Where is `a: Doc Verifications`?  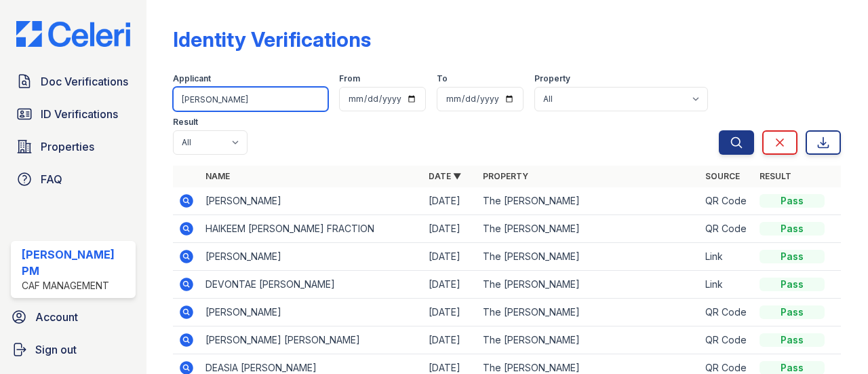
a: Doc Verifications is located at coordinates (74, 82).